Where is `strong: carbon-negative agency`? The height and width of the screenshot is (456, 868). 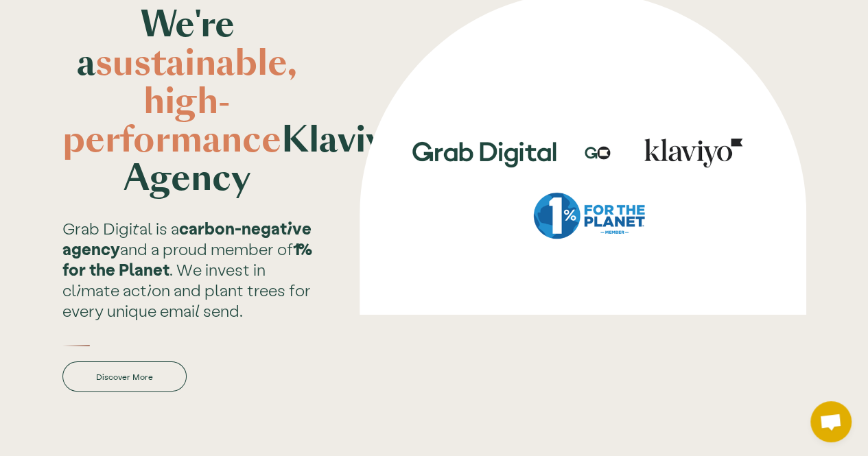
strong: carbon-negative agency is located at coordinates (187, 238).